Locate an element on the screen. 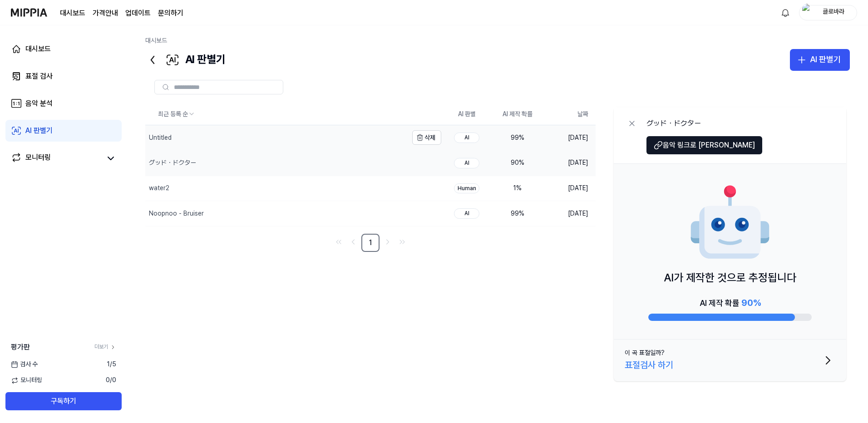 The image size is (868, 423). a: 더보기 is located at coordinates (105, 347).